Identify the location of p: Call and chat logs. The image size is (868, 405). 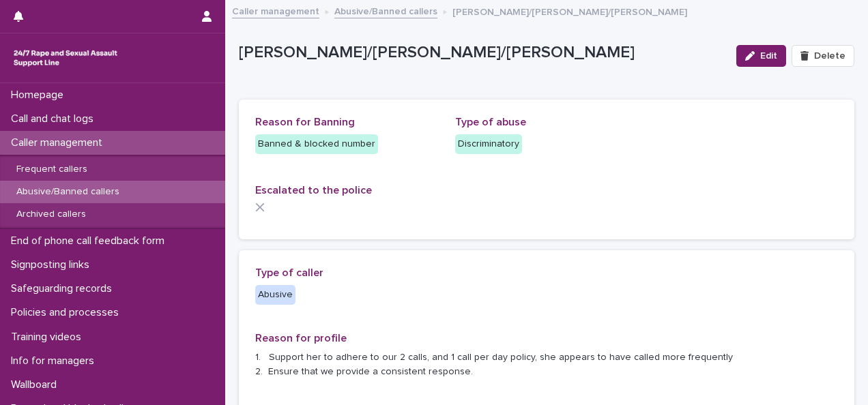
(54, 119).